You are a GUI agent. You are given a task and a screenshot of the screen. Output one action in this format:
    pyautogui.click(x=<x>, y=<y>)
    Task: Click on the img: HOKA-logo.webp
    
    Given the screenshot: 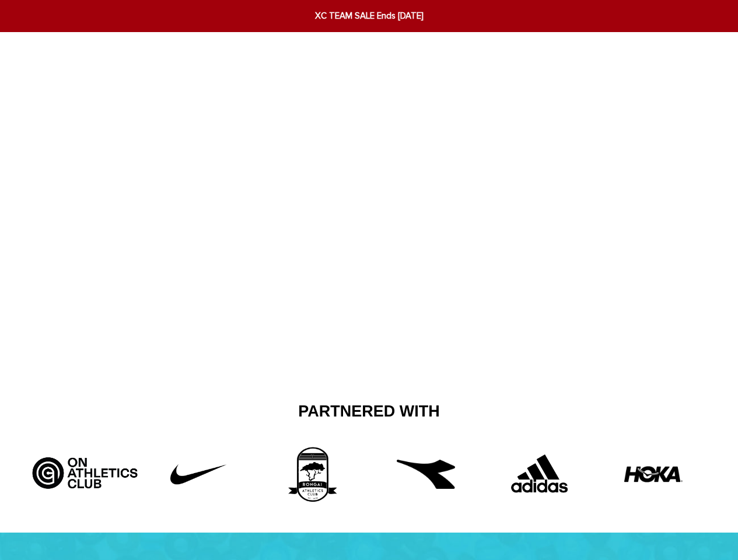 What is the action you would take?
    pyautogui.click(x=654, y=474)
    